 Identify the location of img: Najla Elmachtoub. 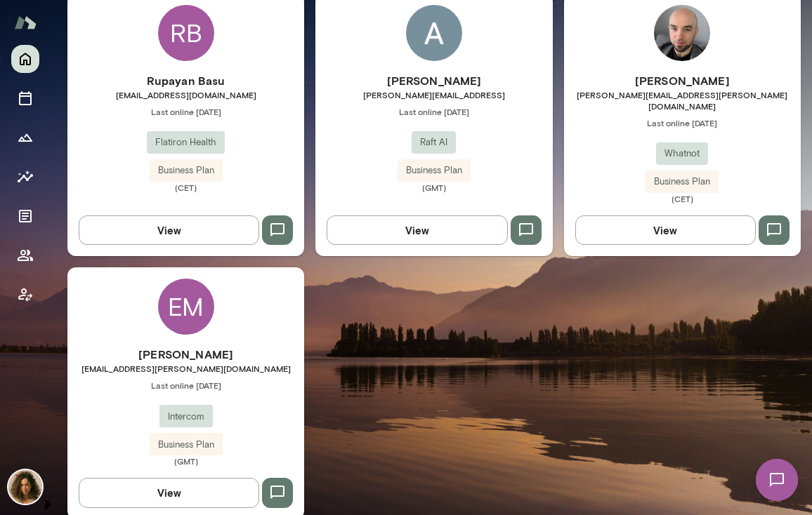
(26, 487).